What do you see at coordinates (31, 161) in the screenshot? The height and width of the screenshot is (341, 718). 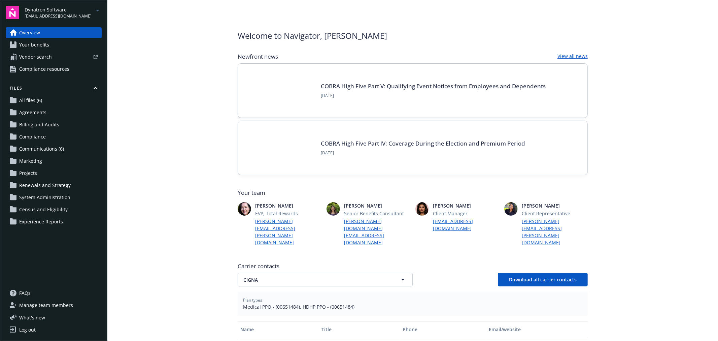 I see `span: Marketing` at bounding box center [31, 161].